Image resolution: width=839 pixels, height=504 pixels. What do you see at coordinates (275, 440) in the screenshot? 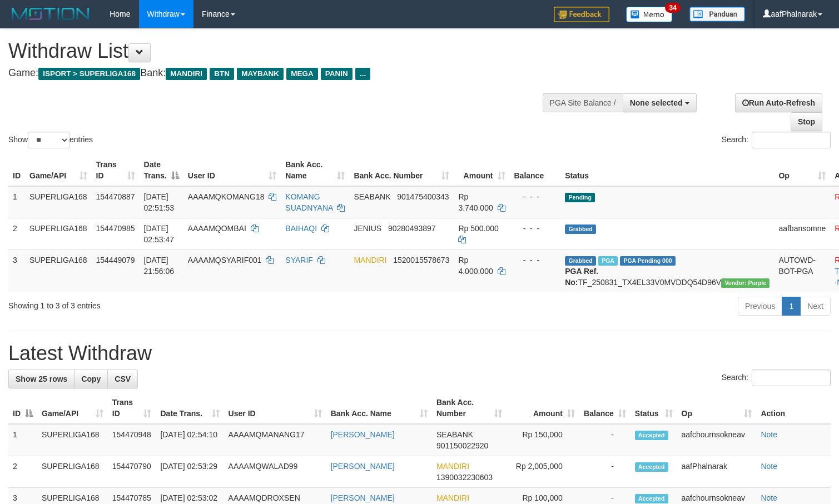
I see `td: AAAAMQMANANG17` at bounding box center [275, 440].